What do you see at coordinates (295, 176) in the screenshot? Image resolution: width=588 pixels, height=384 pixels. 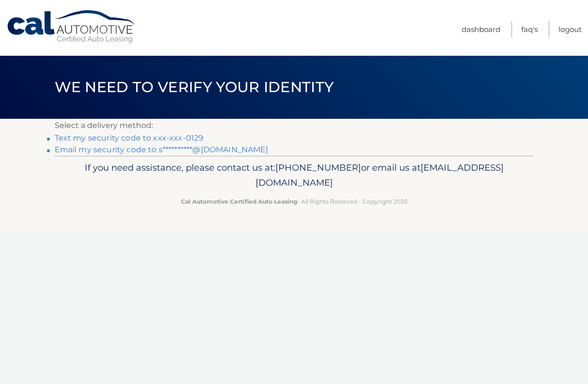 I see `p: If you need assistance, please contact us at: or email us at` at bounding box center [295, 176].